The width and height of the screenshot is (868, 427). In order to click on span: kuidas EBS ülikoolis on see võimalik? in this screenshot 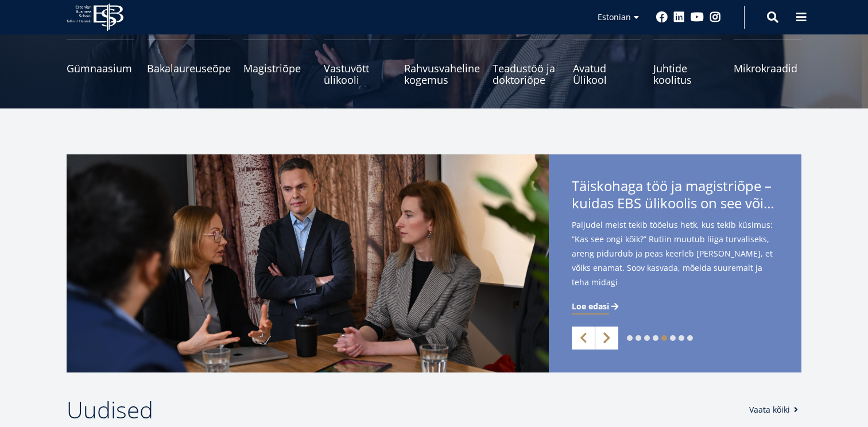, I will do `click(675, 203)`.